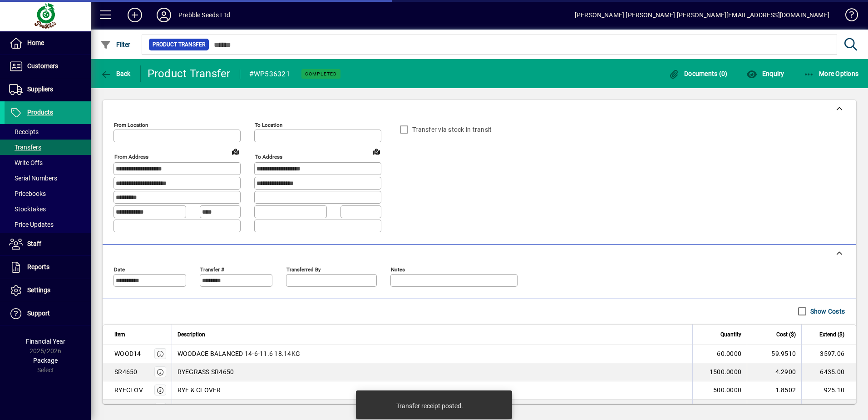  I want to click on a: Transfers, so click(48, 147).